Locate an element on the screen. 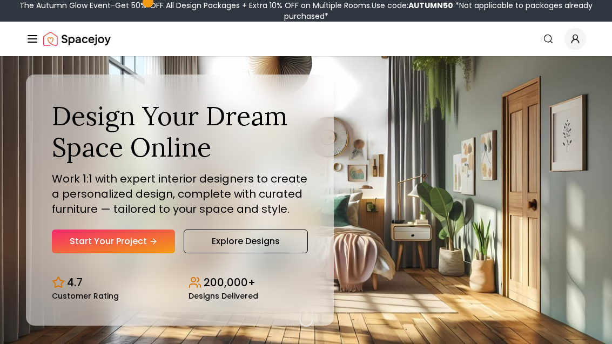 This screenshot has height=344, width=612. a: Explore Designs is located at coordinates (246, 241).